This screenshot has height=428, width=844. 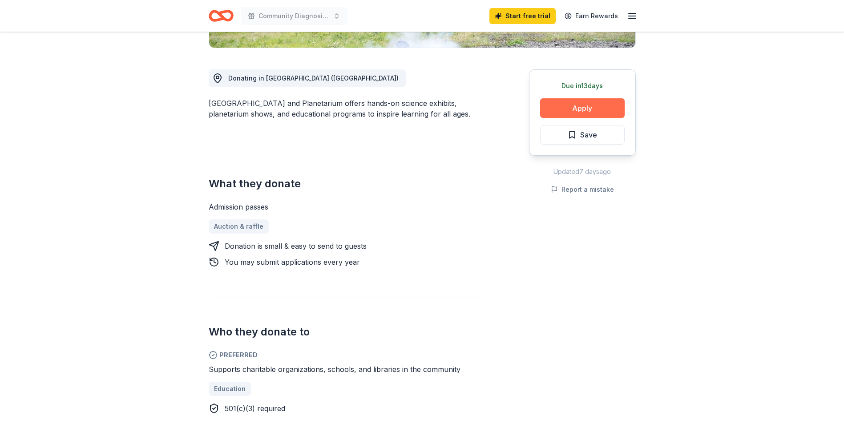 What do you see at coordinates (335, 369) in the screenshot?
I see `span: Supports charitable organizations, schools, and libraries in the community` at bounding box center [335, 369].